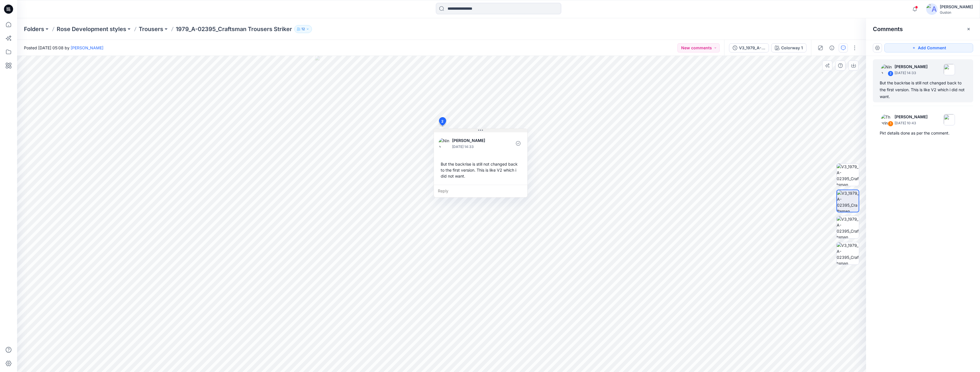  What do you see at coordinates (34, 29) in the screenshot?
I see `a: Folders` at bounding box center [34, 29].